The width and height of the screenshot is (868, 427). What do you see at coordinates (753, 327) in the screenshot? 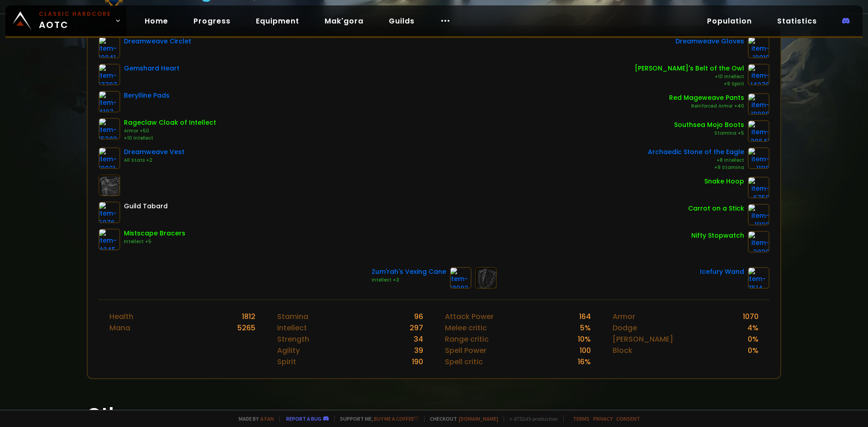
I see `div: 4 %` at bounding box center [753, 327].